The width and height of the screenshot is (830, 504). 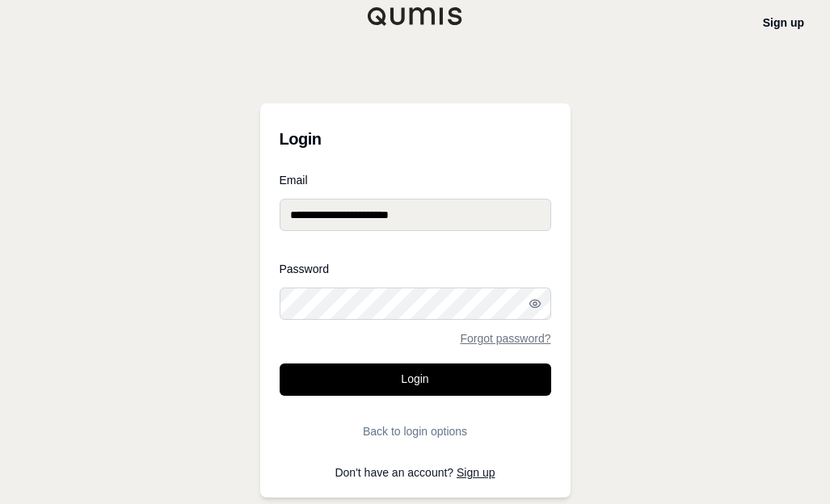 I want to click on a: Forgot password?, so click(x=505, y=339).